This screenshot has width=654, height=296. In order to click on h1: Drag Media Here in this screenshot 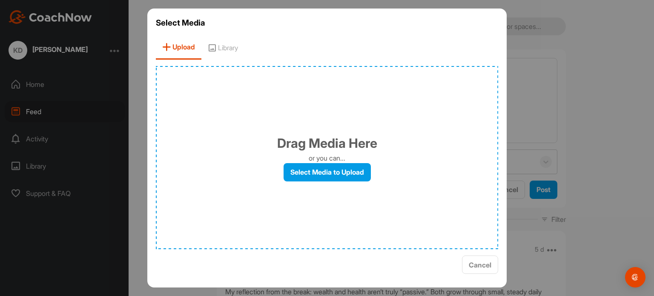, I will do `click(327, 143)`.